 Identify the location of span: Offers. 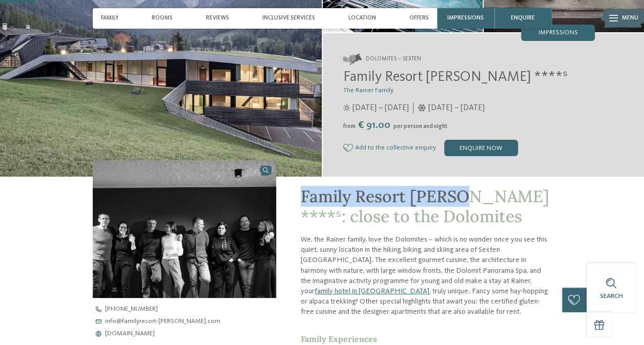
(419, 18).